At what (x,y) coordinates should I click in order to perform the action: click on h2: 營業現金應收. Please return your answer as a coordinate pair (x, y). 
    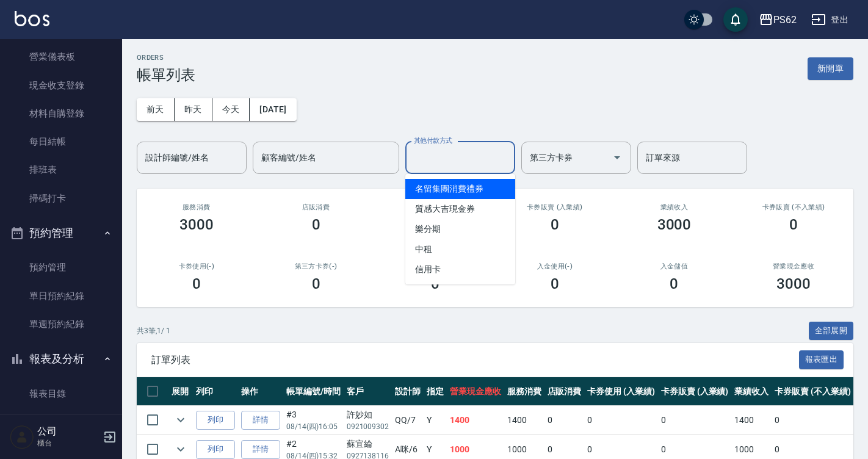
    Looking at the image, I should click on (794, 266).